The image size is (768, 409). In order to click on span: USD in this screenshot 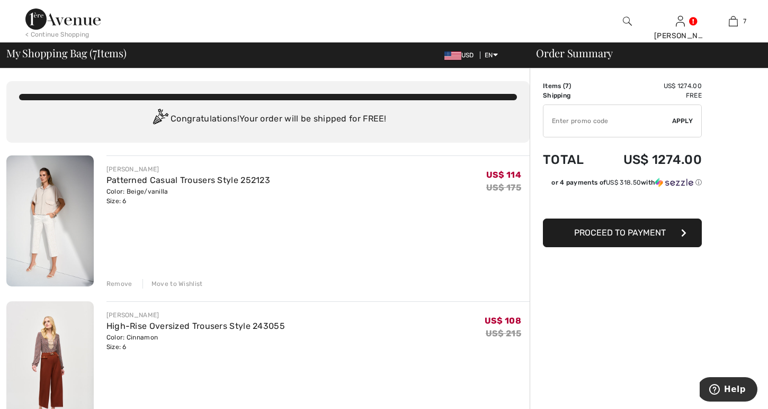, I will do `click(462, 55)`.